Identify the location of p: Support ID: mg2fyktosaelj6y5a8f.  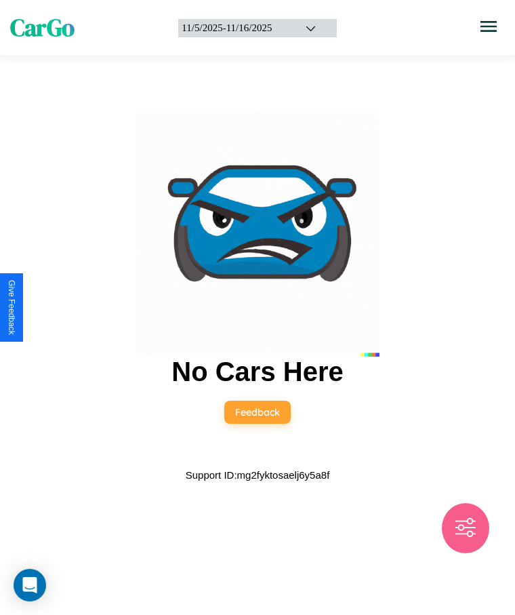
(257, 474).